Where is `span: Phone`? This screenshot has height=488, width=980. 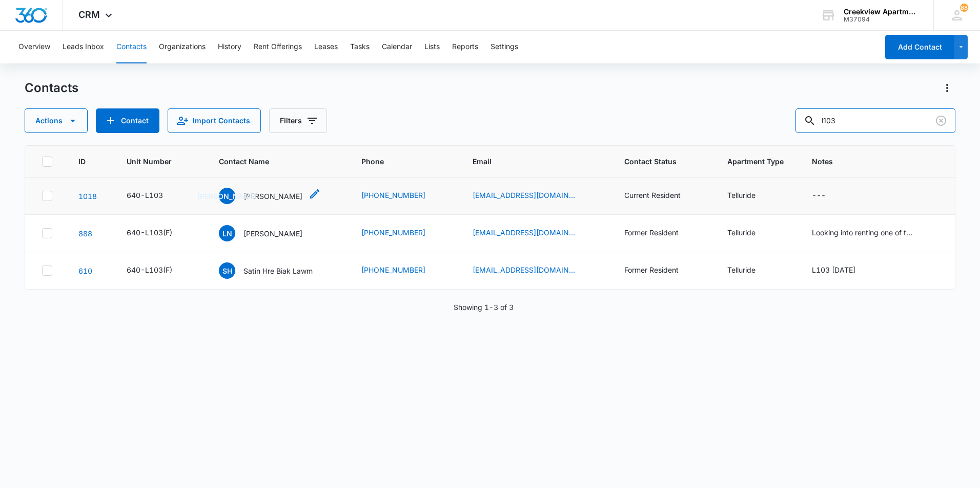
span: Phone is located at coordinates (397, 162).